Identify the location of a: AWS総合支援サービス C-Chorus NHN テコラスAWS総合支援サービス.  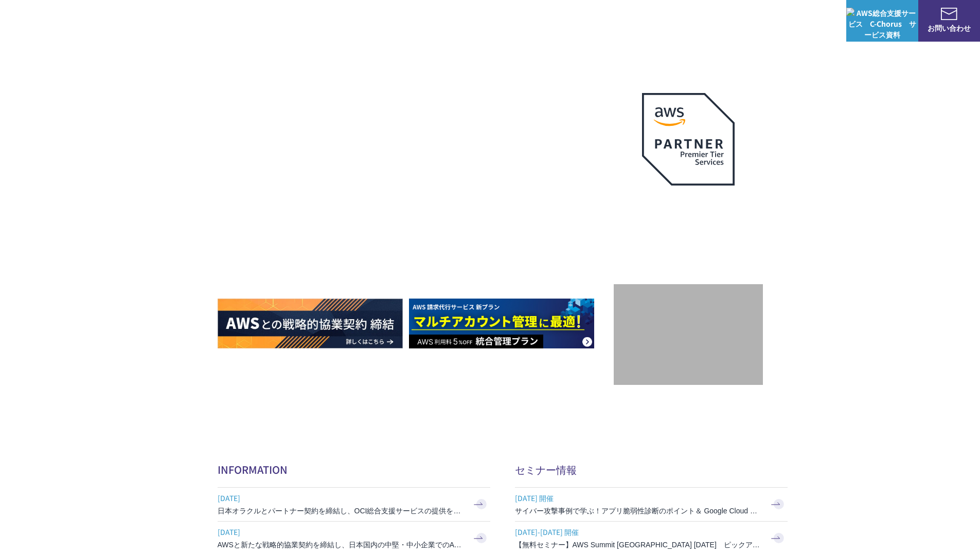
(104, 21).